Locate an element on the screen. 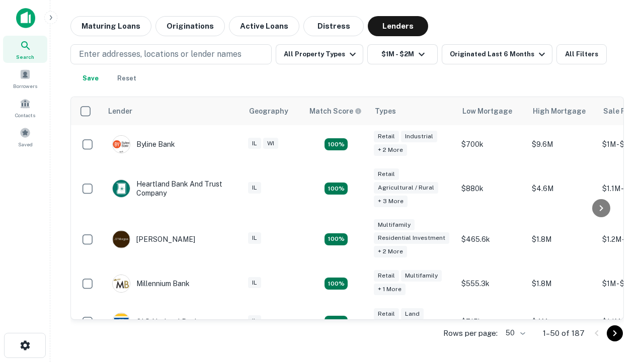  th: Geography is located at coordinates (273, 111).